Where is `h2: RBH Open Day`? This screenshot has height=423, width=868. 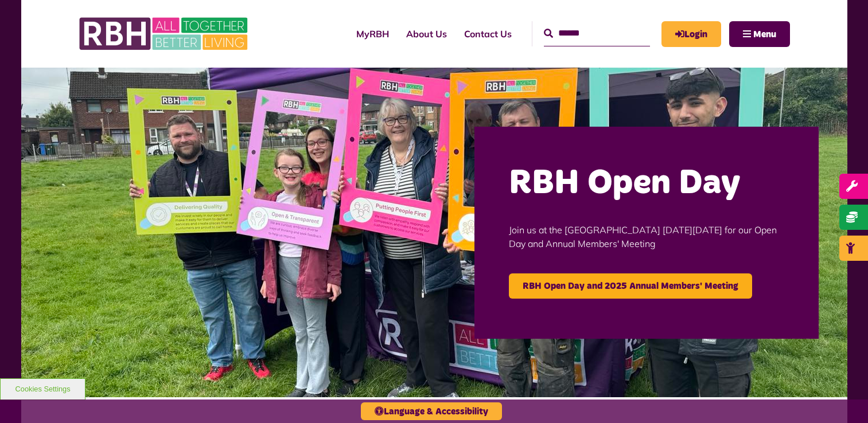 h2: RBH Open Day is located at coordinates (646, 183).